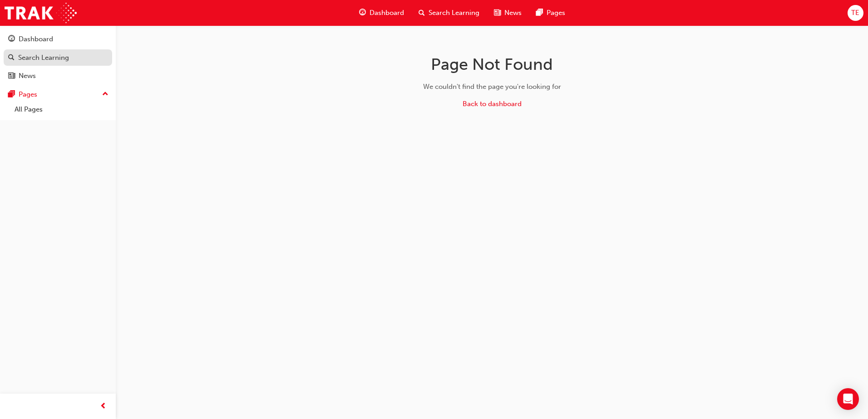  What do you see at coordinates (58, 58) in the screenshot?
I see `a: Search Learning` at bounding box center [58, 58].